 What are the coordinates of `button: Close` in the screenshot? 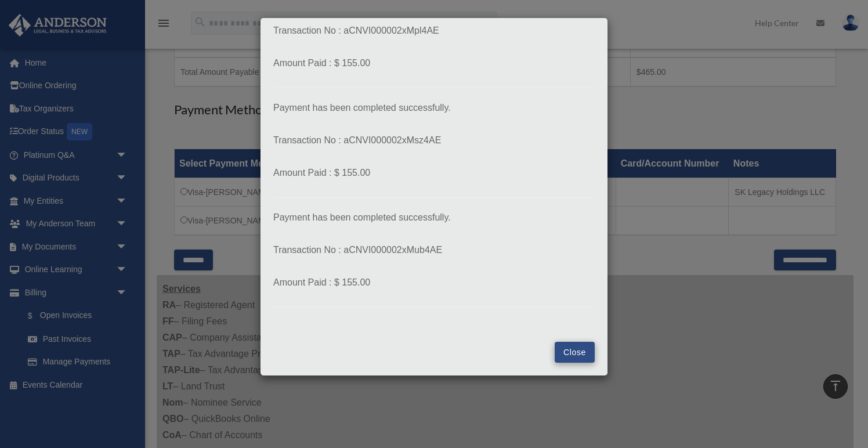 It's located at (574, 352).